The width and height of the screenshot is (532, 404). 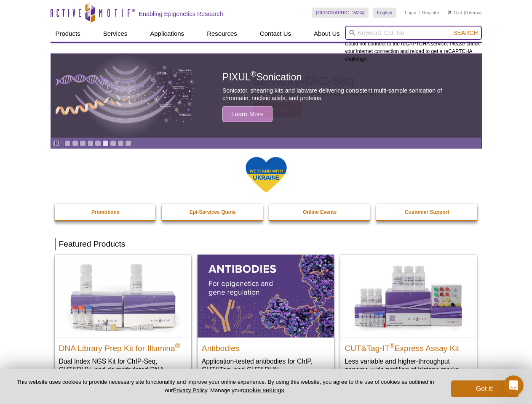 I want to click on a: PIXUL sonication PIXUL®Sonication Sonicator, shearing kits and labware delivering consistent mult..., so click(x=266, y=96).